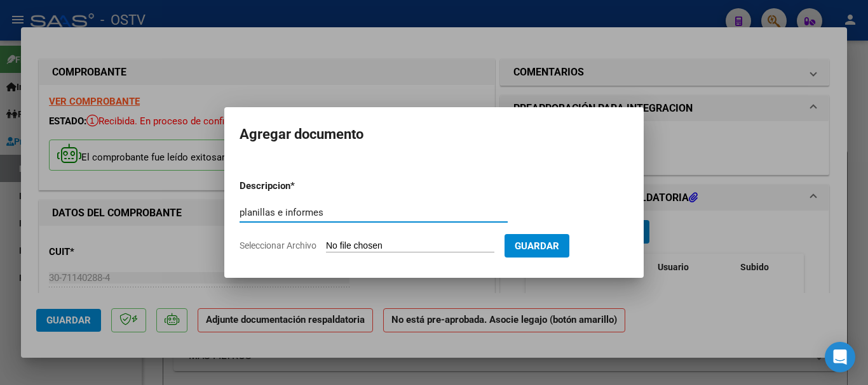 Image resolution: width=868 pixels, height=385 pixels. Describe the element at coordinates (278, 246) in the screenshot. I see `span: Seleccionar Archivo` at that location.